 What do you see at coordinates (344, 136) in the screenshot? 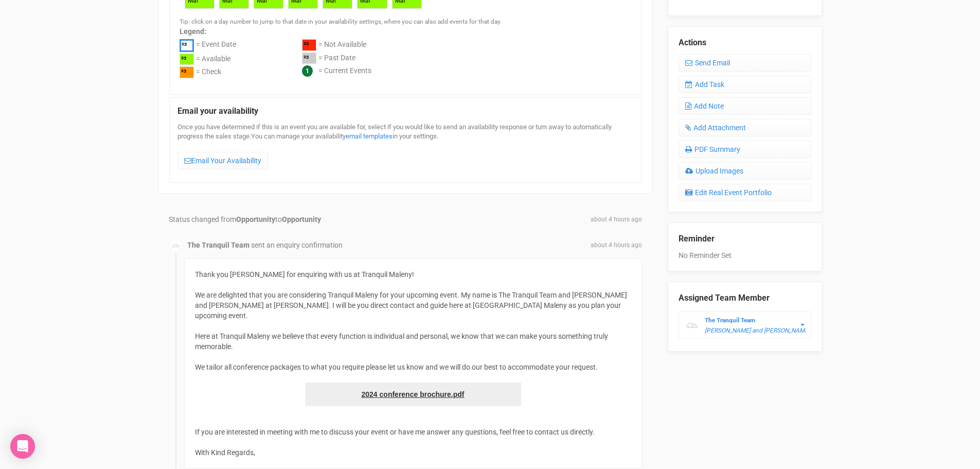
I see `span: You can manage your availability in your settings.` at bounding box center [344, 136].